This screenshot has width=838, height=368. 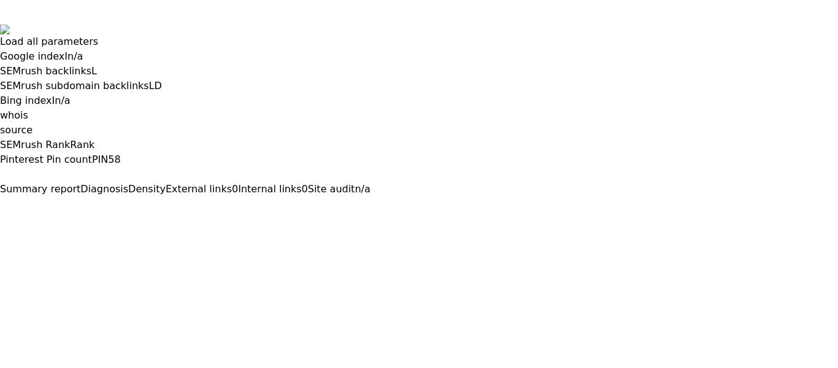 What do you see at coordinates (100, 159) in the screenshot?
I see `span: PIN` at bounding box center [100, 159].